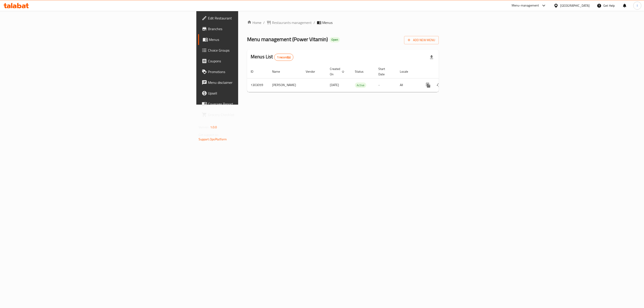 This screenshot has height=308, width=644. I want to click on span: Add New Menu, so click(421, 40).